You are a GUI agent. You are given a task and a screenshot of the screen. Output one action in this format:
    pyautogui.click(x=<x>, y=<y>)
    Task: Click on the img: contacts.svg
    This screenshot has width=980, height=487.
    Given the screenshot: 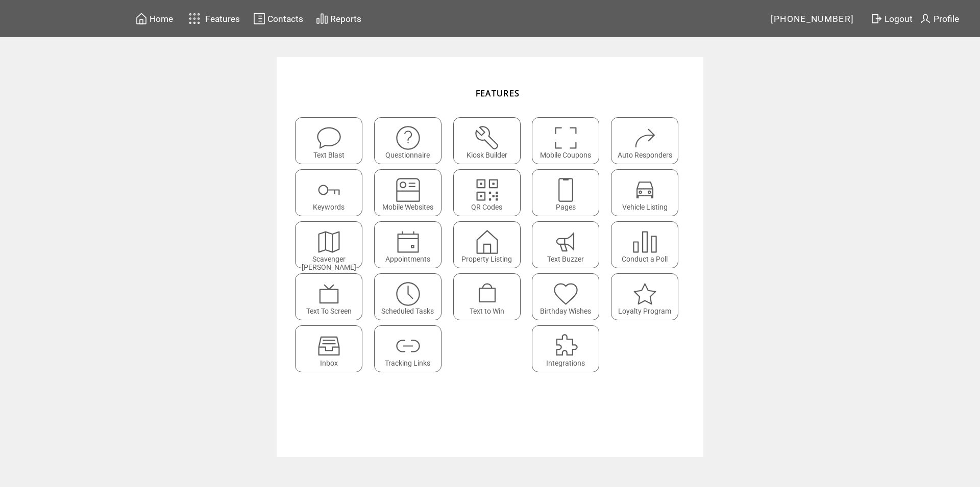 What is the action you would take?
    pyautogui.click(x=259, y=18)
    